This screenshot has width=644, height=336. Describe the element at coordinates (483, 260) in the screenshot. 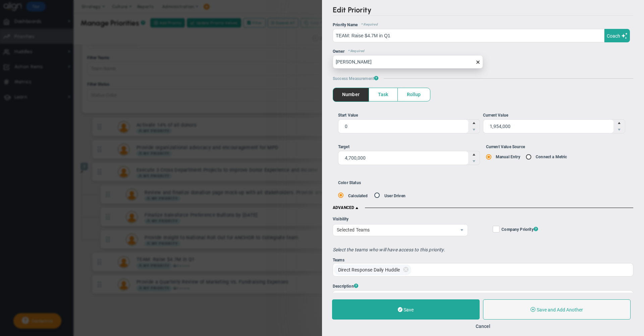

I see `div: Teams` at that location.